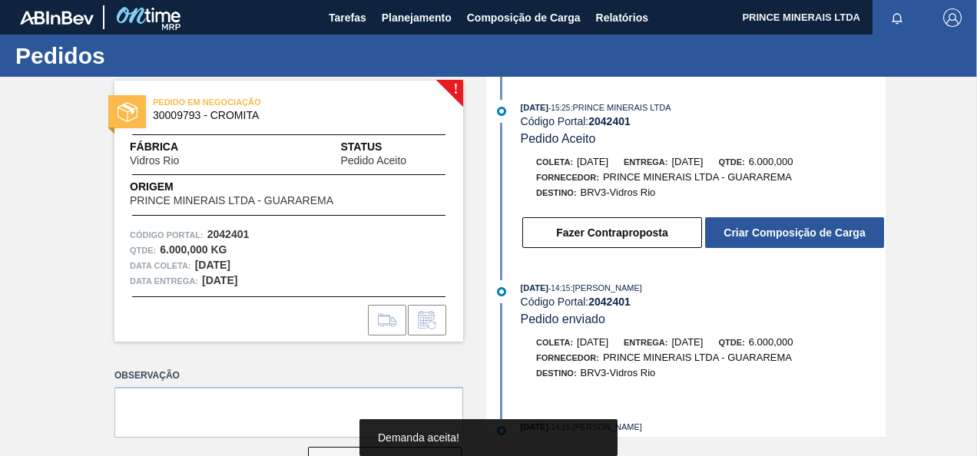 Image resolution: width=977 pixels, height=456 pixels. I want to click on span: 30009793 - CROMITA, so click(292, 115).